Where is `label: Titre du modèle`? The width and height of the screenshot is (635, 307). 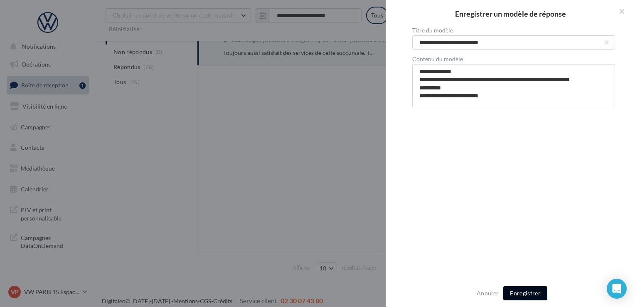 label: Titre du modèle is located at coordinates (513, 30).